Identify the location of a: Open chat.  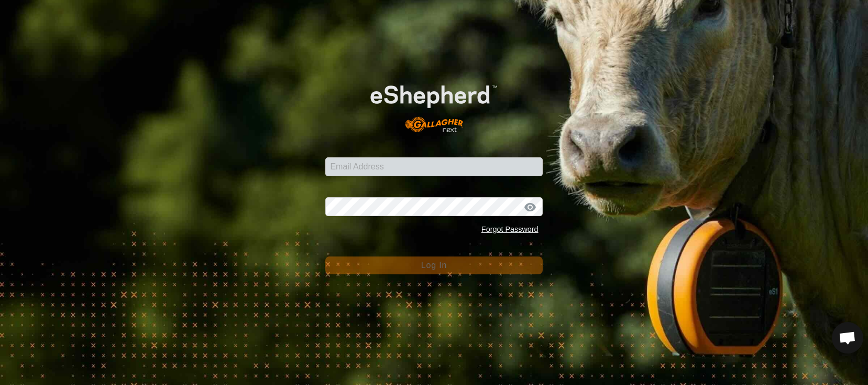
(847, 338).